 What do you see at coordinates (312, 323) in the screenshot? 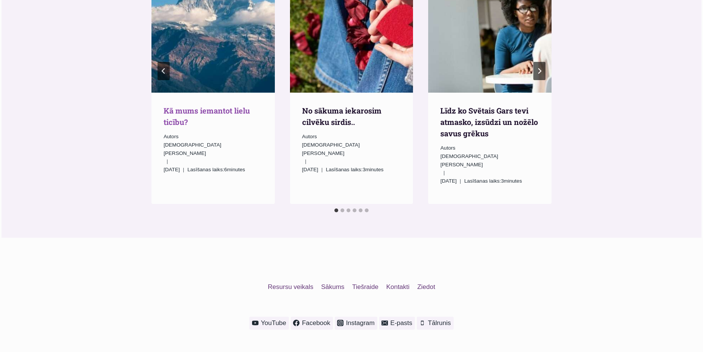
I see `a: Facebook` at bounding box center [312, 323].